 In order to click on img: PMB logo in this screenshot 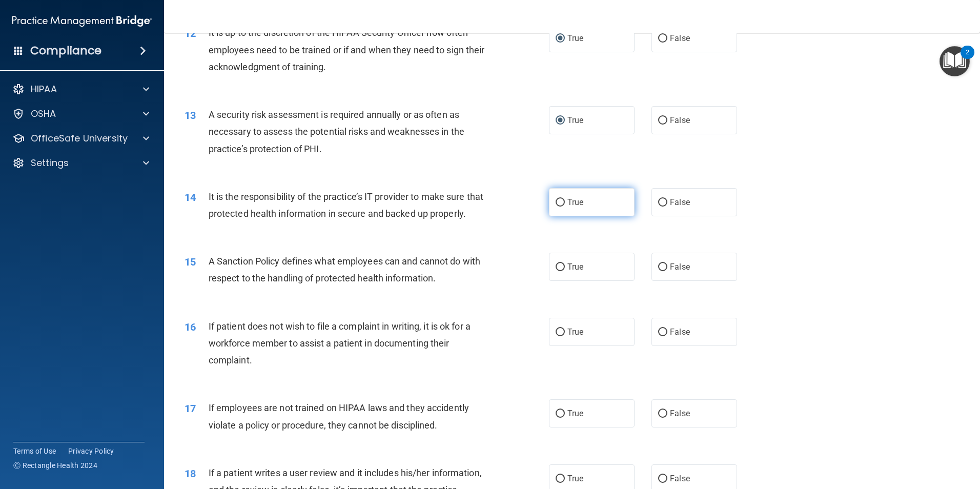, I will do `click(82, 21)`.